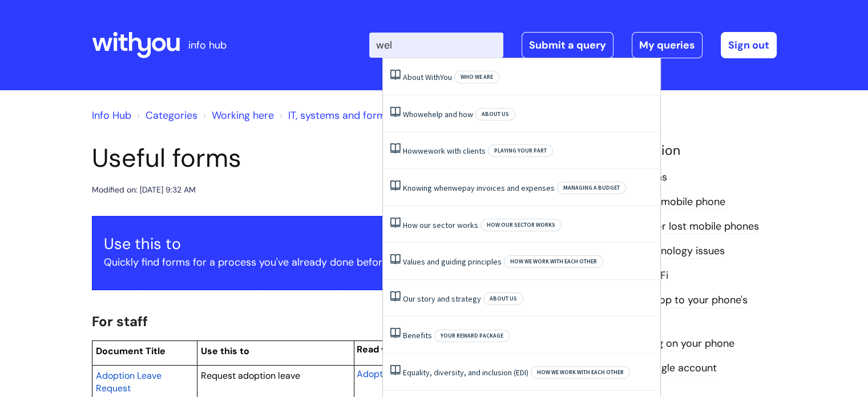 This screenshot has width=868, height=397. I want to click on span: Playing your part, so click(521, 151).